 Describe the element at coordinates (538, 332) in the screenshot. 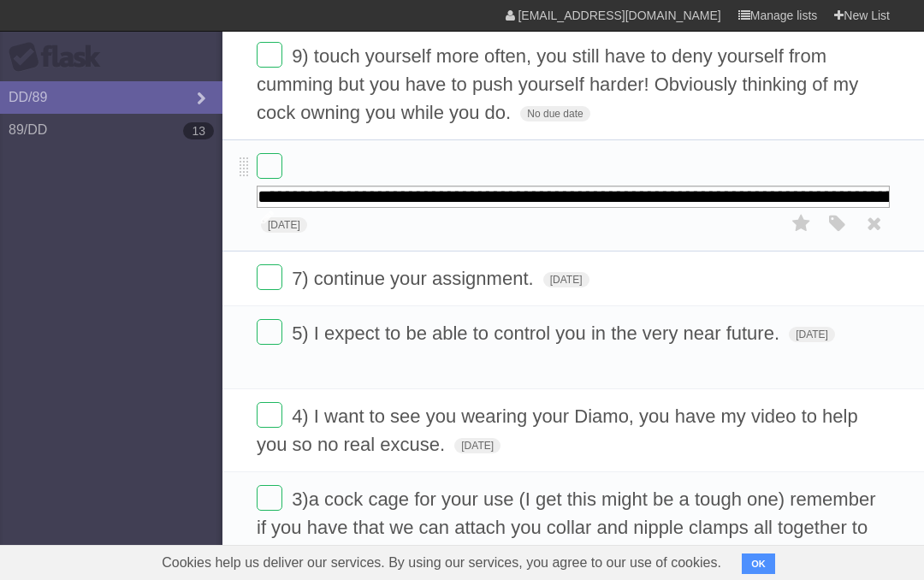

I see `span: 5) I expect to be able to control you in the very near future.` at that location.